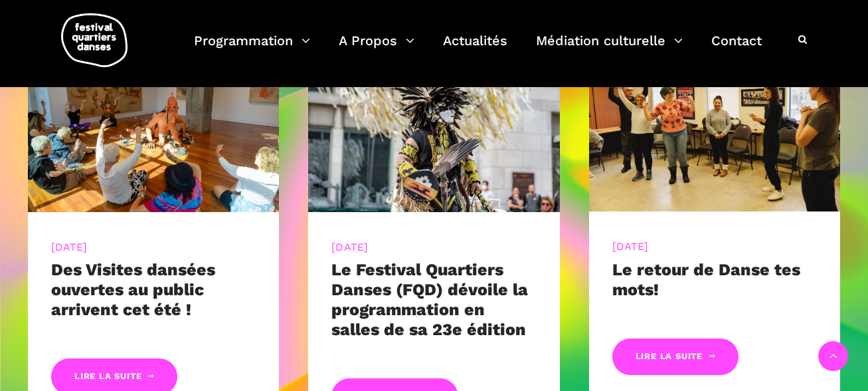 The width and height of the screenshot is (868, 391). I want to click on a: Le retour de Danse tes mots!, so click(706, 279).